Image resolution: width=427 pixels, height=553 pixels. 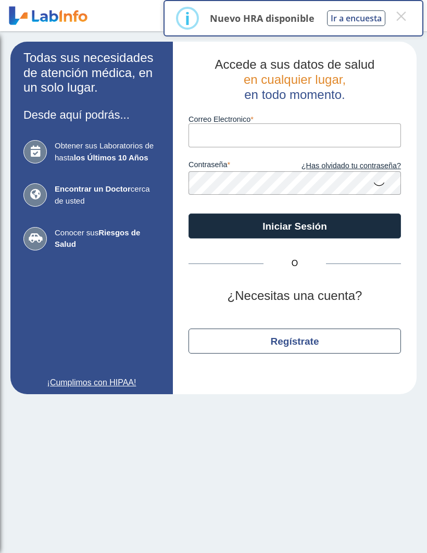 I want to click on b: Encontrar un Doctor, so click(x=93, y=189).